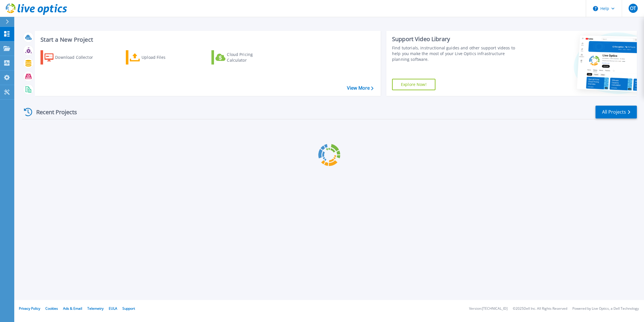  Describe the element at coordinates (250, 57) in the screenshot. I see `div: Cloud Pricing Calculator` at that location.